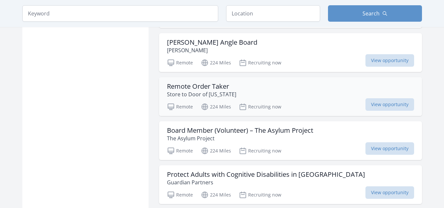  I want to click on p: Guardian Partners, so click(266, 182).